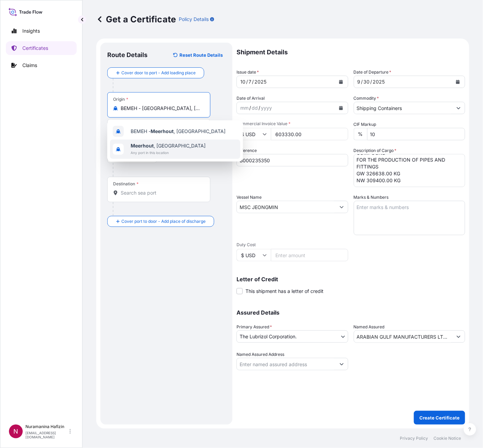 This screenshot has height=448, width=483. What do you see at coordinates (156, 73) in the screenshot?
I see `button: Cover door to port - Add loading place` at bounding box center [156, 73].